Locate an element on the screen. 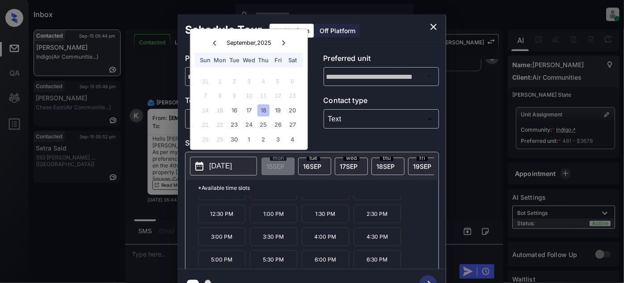  div: Choose Saturday, September 20th, 2025 is located at coordinates (292, 110).